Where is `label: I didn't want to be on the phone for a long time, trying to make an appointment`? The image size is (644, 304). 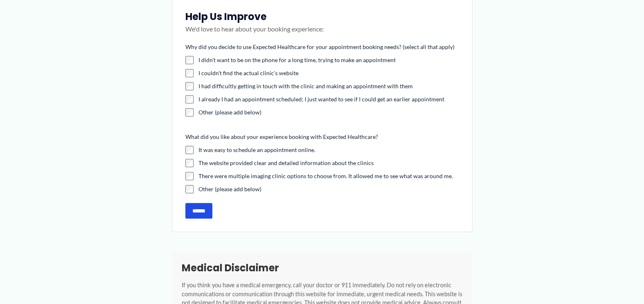 label: I didn't want to be on the phone for a long time, trying to make an appointment is located at coordinates (329, 60).